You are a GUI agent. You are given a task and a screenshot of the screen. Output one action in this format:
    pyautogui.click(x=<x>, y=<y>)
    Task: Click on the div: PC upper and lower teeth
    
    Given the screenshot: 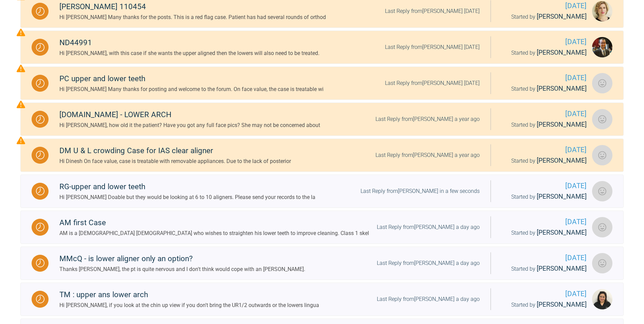 What is the action you would take?
    pyautogui.click(x=192, y=79)
    